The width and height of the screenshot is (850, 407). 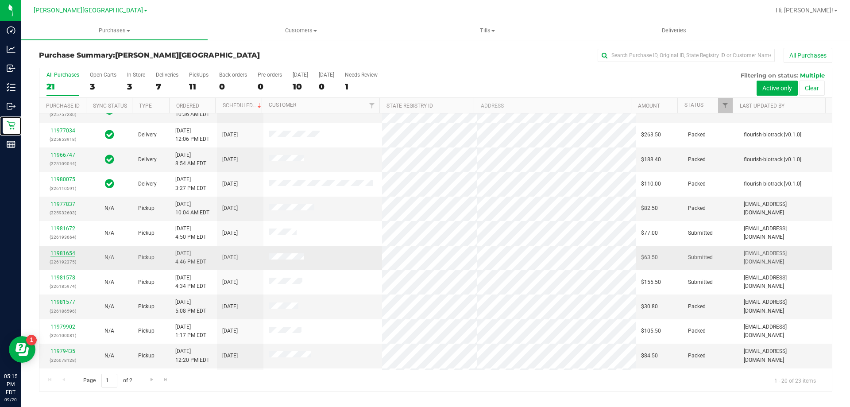 What do you see at coordinates (5, 5) in the screenshot?
I see `span: 1` at bounding box center [5, 5].